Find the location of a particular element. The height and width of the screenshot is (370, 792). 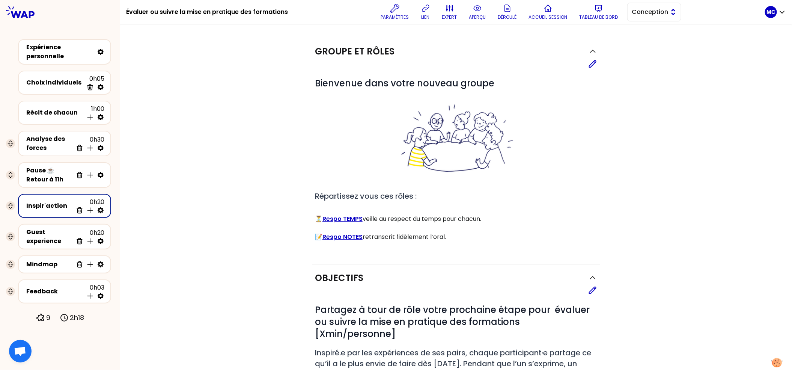

button: Groupe et rôles is located at coordinates (456, 51).